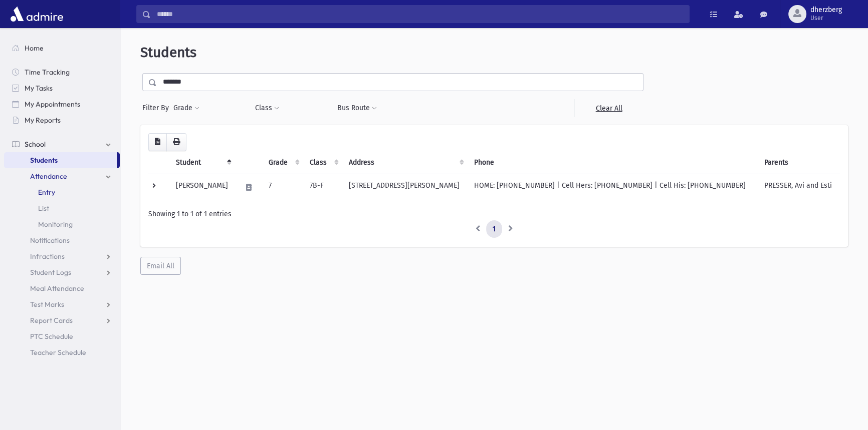 The height and width of the screenshot is (430, 868). What do you see at coordinates (47, 304) in the screenshot?
I see `span: Test Marks` at bounding box center [47, 304].